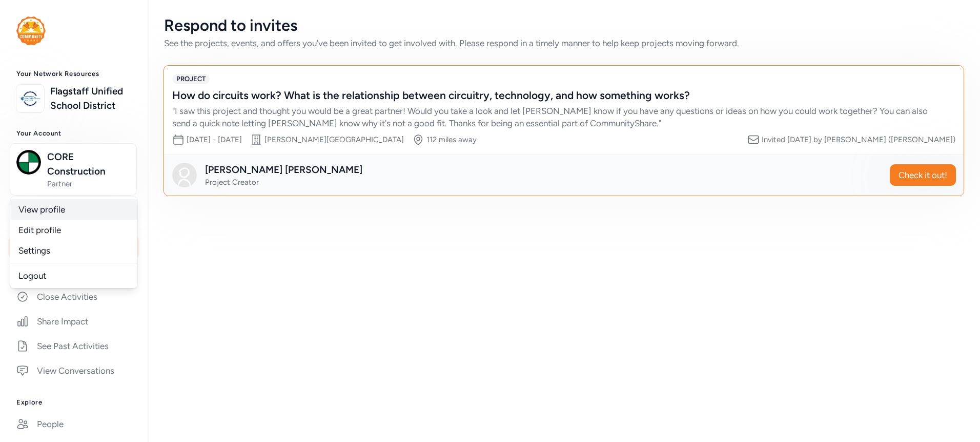 Image resolution: width=980 pixels, height=442 pixels. Describe the element at coordinates (74, 209) in the screenshot. I see `a: View profile` at that location.